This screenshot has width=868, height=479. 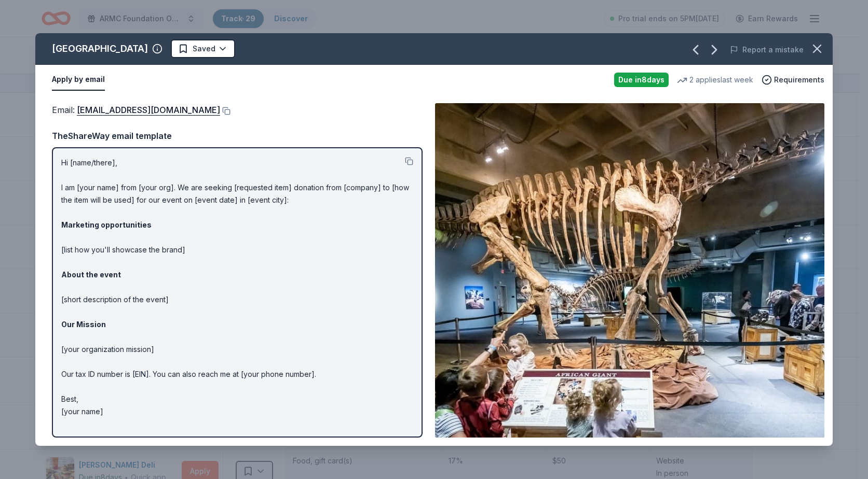 What do you see at coordinates (641, 80) in the screenshot?
I see `div: Due in 8 days` at bounding box center [641, 80].